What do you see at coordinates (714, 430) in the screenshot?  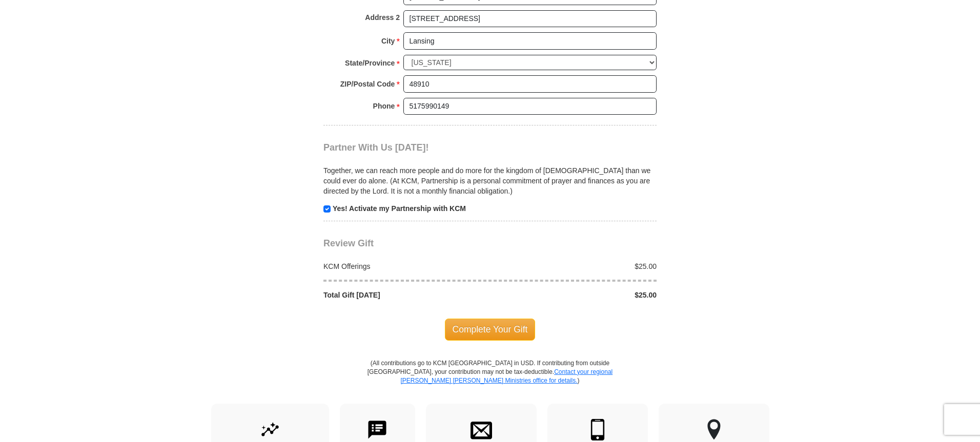 I see `img: other-region` at bounding box center [714, 430].